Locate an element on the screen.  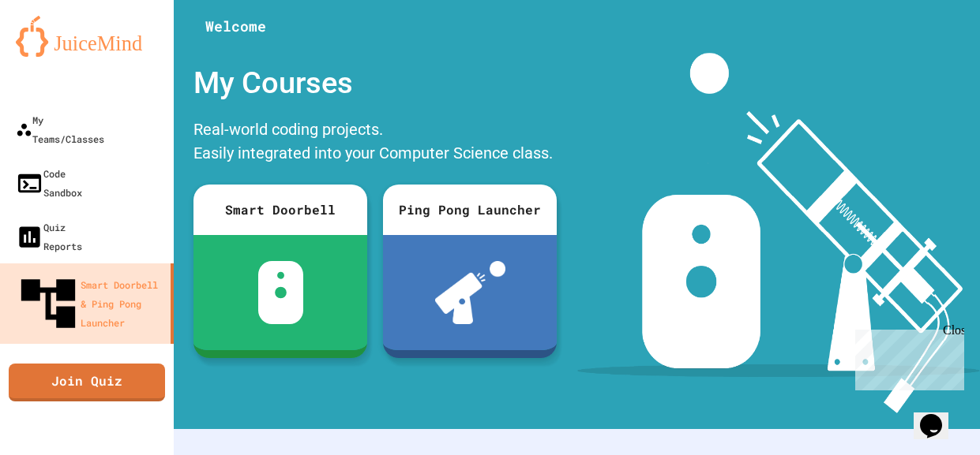
div: Quiz Reports is located at coordinates (49, 237).